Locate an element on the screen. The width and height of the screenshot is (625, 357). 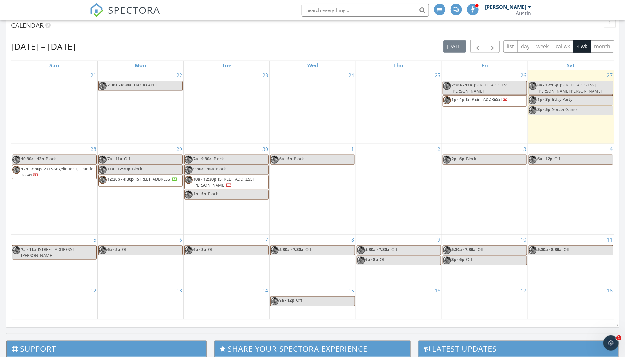
a: Wednesday is located at coordinates (312, 66).